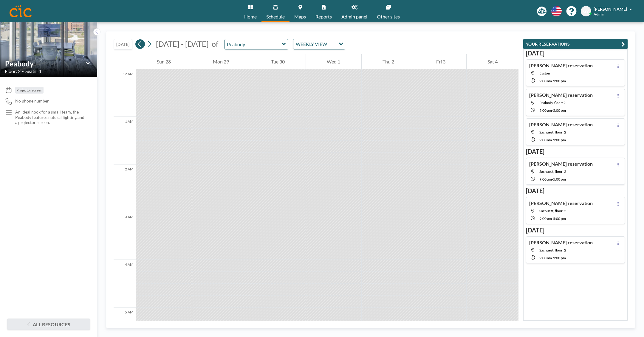 Image resolution: width=644 pixels, height=337 pixels. What do you see at coordinates (388, 17) in the screenshot?
I see `span: Other sites` at bounding box center [388, 17].